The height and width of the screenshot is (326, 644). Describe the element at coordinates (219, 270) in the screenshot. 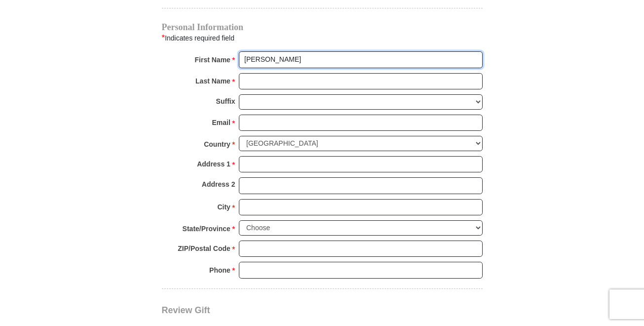

I see `strong: Phone` at that location.